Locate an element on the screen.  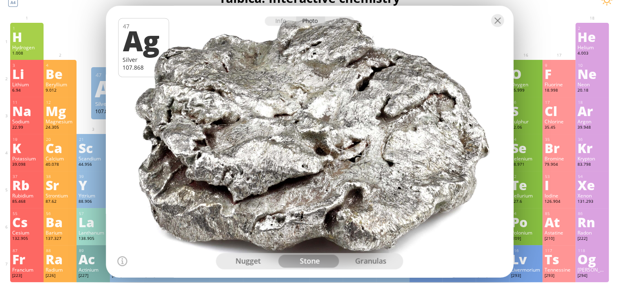
div: Ba is located at coordinates (60, 222).